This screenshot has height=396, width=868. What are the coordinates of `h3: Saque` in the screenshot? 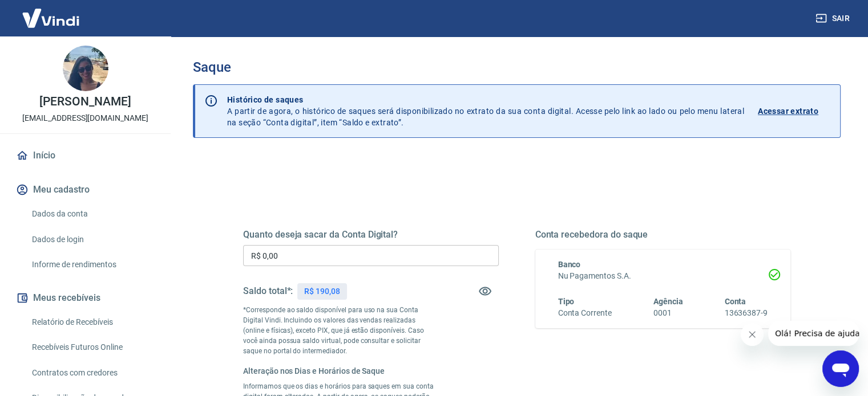 It's located at (517, 67).